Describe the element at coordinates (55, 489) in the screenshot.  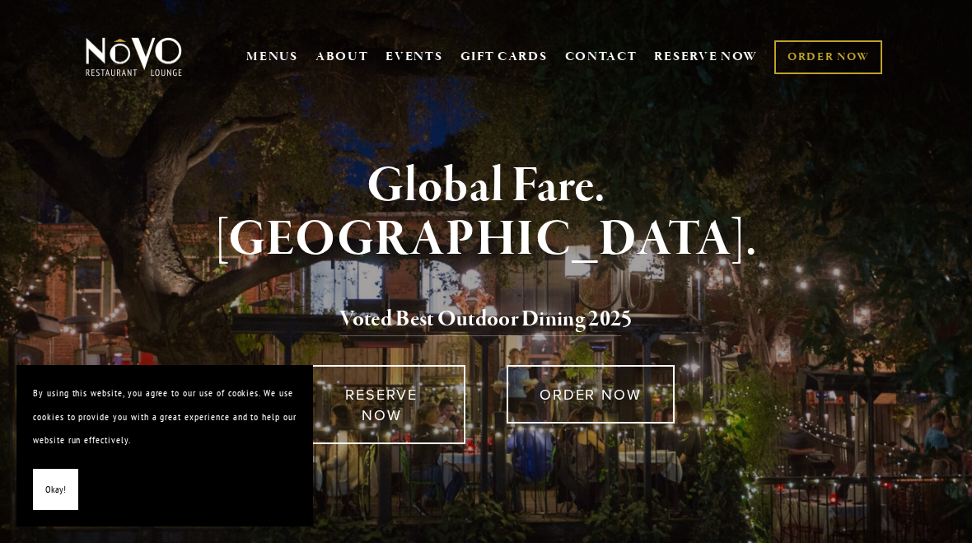
I see `button: Okay!` at that location.